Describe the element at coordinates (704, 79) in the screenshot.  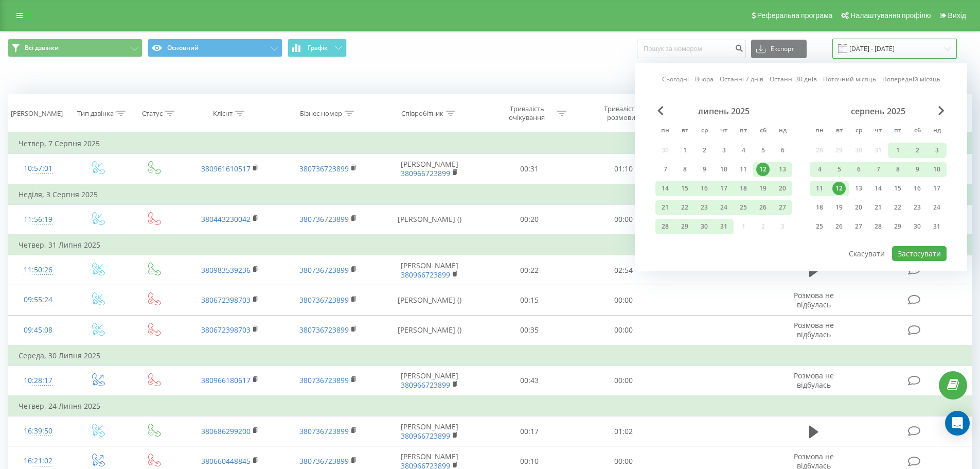
I see `a: Вчора` at that location.